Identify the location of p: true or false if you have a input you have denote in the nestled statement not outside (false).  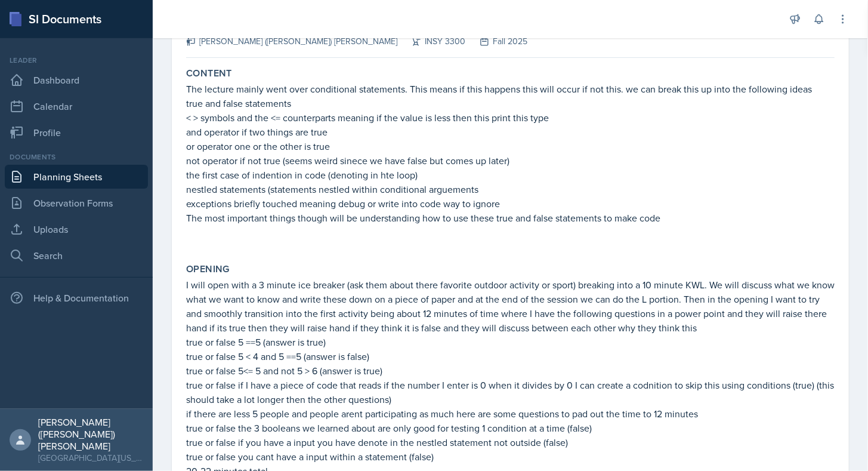
(510, 442).